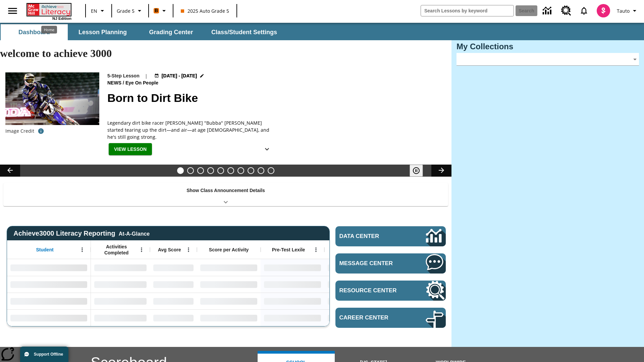  Describe the element at coordinates (419, 171) in the screenshot. I see `div: Pause` at that location.